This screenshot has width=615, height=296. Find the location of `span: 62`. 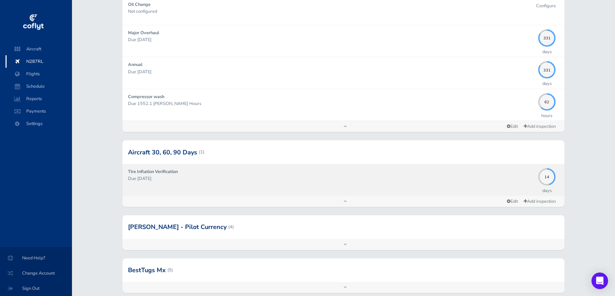

span: 62 is located at coordinates (547, 101).